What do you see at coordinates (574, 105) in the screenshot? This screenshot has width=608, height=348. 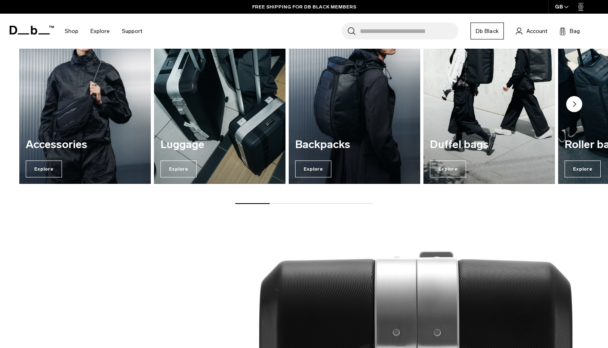 I see `button: Next slide` at bounding box center [574, 105].